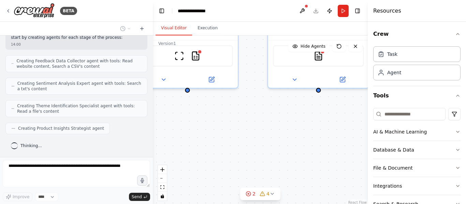 This screenshot has width=466, height=204. Describe the element at coordinates (394, 73) in the screenshot. I see `div: Agent` at that location.